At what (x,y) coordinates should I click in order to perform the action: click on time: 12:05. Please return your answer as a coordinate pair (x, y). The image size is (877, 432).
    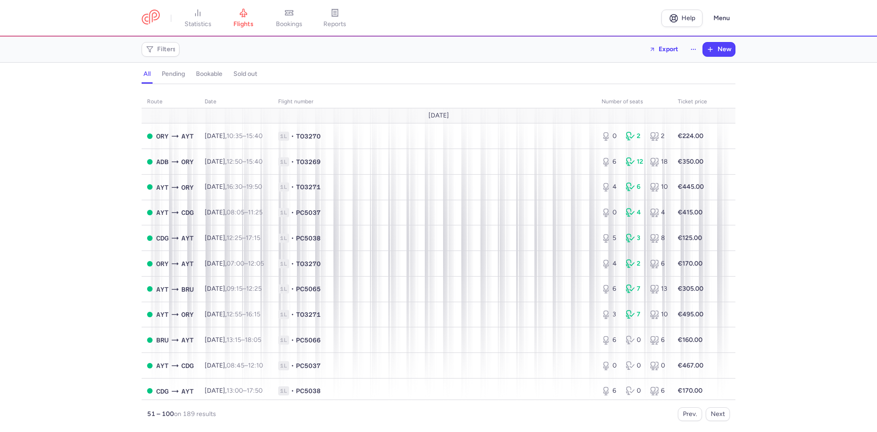
    Looking at the image, I should click on (256, 263).